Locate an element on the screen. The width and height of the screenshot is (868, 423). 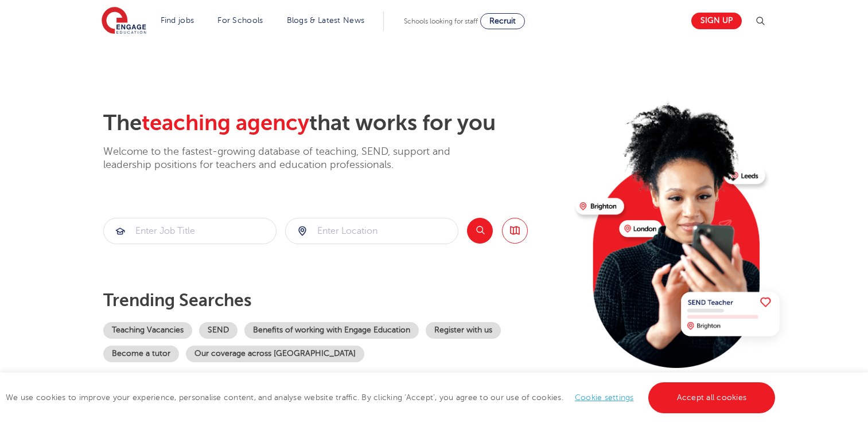
span: We use cookies to improve your experience, personalise content, and analyse website traffic. By c... is located at coordinates (392, 398).